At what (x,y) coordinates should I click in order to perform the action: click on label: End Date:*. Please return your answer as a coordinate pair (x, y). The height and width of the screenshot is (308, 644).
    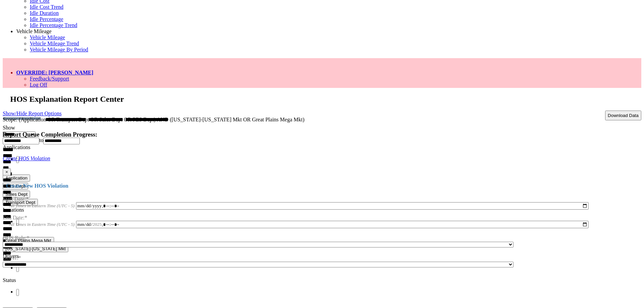
    Looking at the image, I should click on (15, 213).